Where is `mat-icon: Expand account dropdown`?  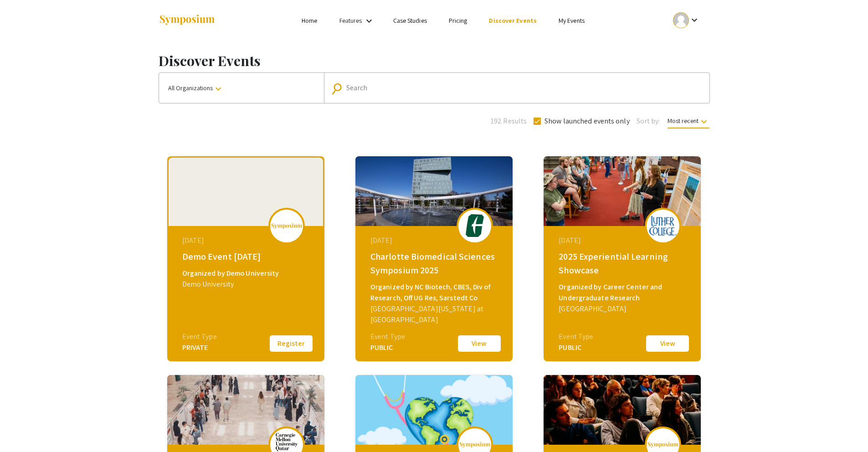
mat-icon: Expand account dropdown is located at coordinates (694, 20).